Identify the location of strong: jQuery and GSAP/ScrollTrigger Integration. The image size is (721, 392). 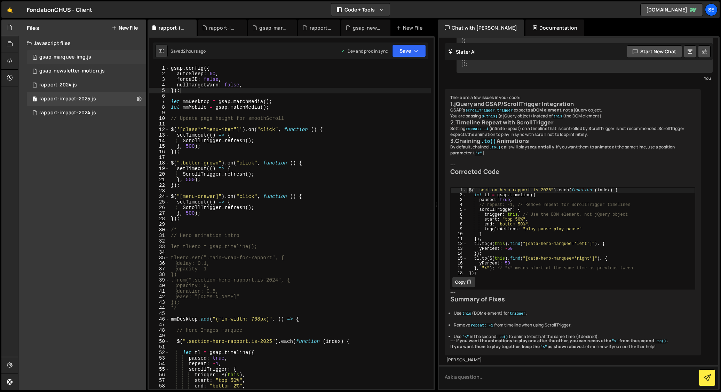
(514, 104).